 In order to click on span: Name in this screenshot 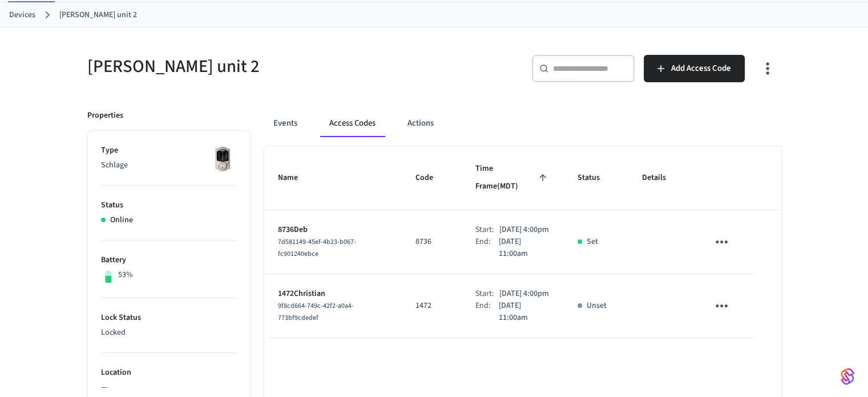, I will do `click(295, 177)`.